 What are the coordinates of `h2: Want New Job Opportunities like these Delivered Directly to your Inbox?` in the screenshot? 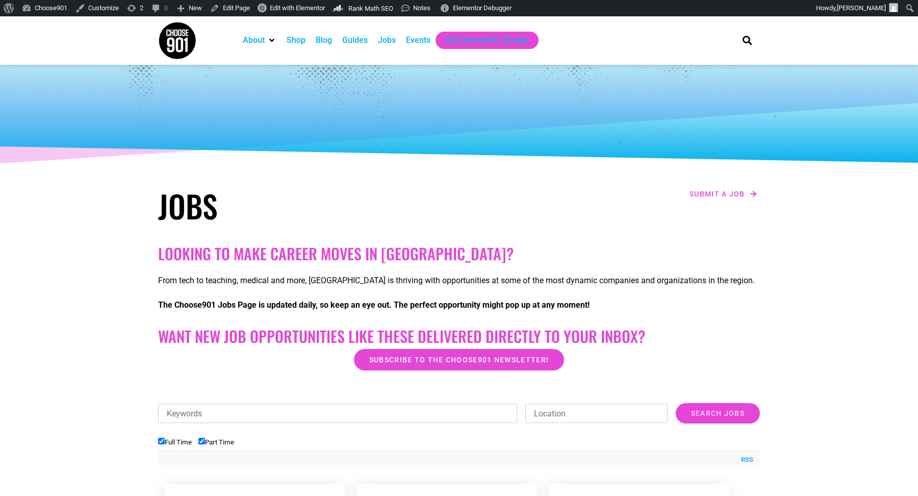 It's located at (459, 336).